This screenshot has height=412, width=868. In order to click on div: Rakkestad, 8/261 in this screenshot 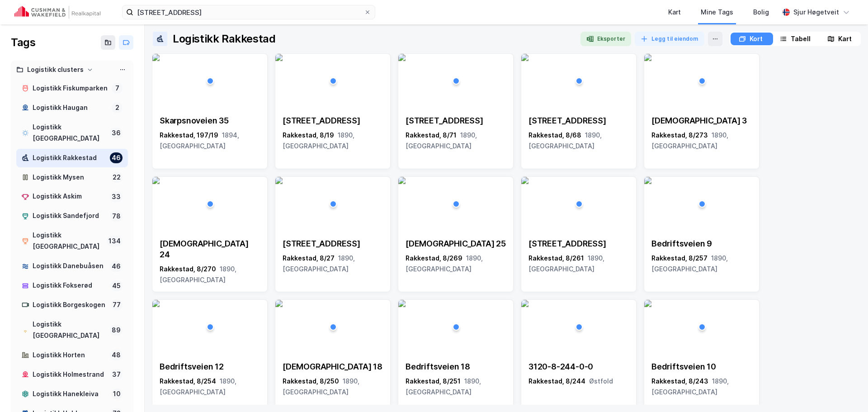, I will do `click(579, 264)`.